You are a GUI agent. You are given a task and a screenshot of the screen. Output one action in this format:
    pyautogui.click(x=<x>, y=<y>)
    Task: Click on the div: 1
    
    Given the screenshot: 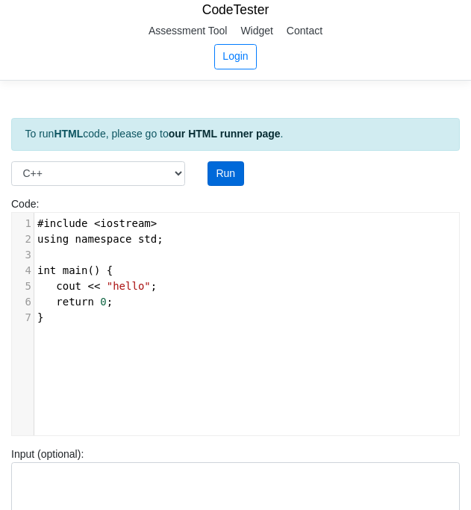 What is the action you would take?
    pyautogui.click(x=22, y=223)
    